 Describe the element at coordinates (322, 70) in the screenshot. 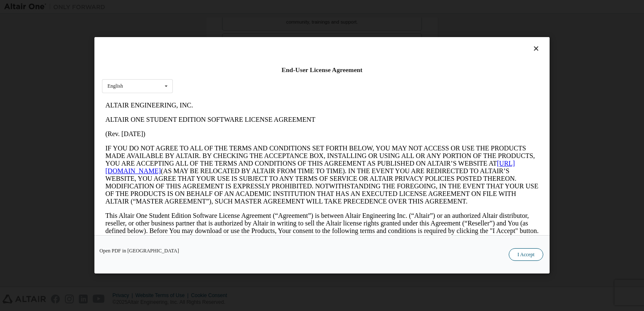

I see `div: End-User License Agreement` at that location.